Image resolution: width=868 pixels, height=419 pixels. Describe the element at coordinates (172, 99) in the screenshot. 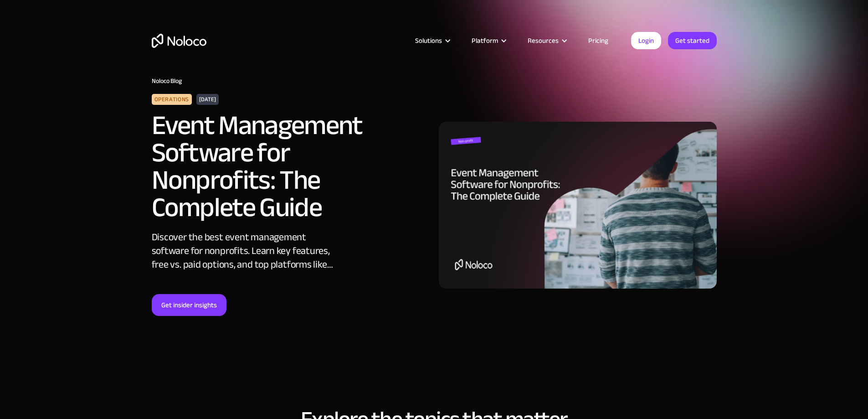

I see `div: Operations` at that location.